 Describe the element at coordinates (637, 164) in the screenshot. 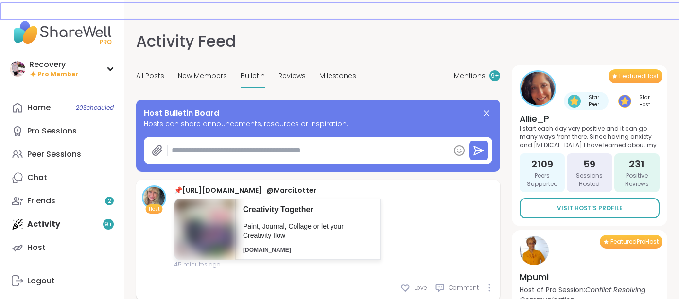

I see `span: 231` at that location.